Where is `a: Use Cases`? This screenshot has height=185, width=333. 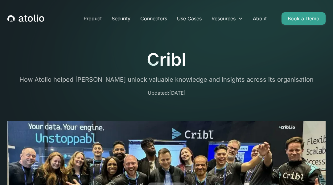
a: Use Cases is located at coordinates (189, 19).